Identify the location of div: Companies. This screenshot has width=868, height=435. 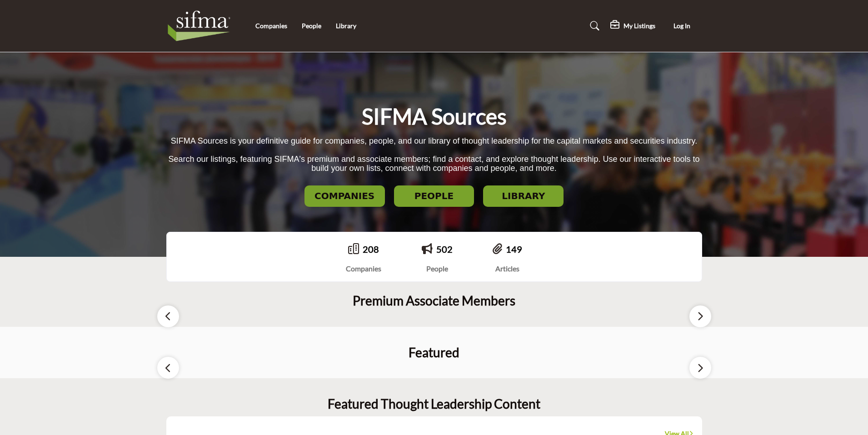
(364, 268).